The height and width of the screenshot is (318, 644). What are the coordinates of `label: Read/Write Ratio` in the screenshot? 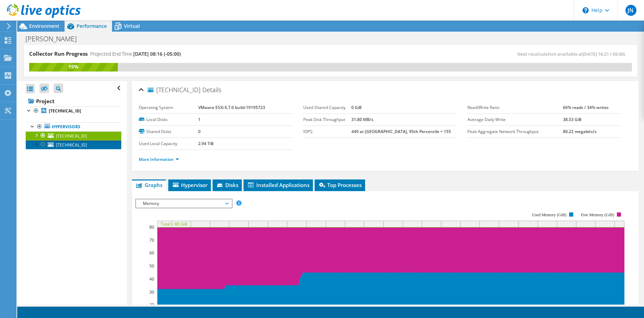 It's located at (515, 107).